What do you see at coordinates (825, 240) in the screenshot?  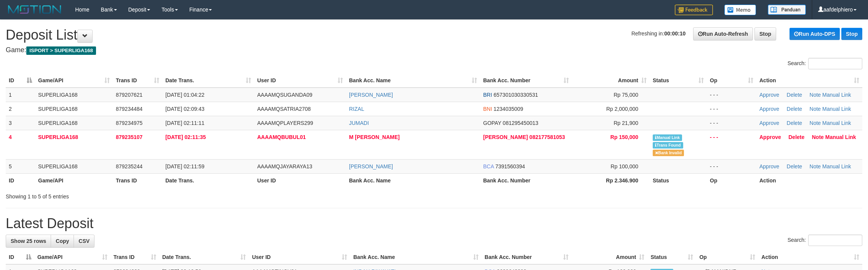 I see `label: Search:` at bounding box center [825, 240].